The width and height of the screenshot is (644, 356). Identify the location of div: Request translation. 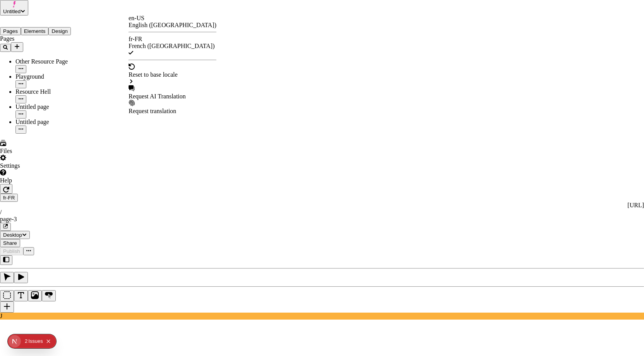
(172, 111).